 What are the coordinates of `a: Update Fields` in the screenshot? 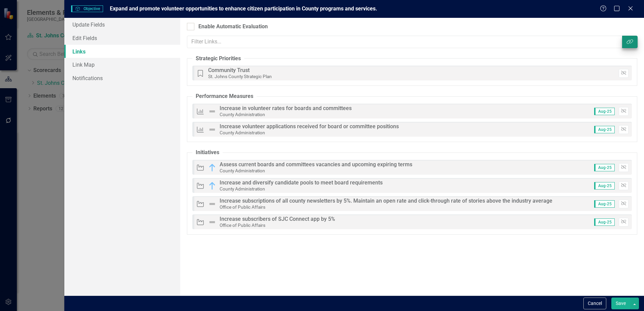 It's located at (122, 24).